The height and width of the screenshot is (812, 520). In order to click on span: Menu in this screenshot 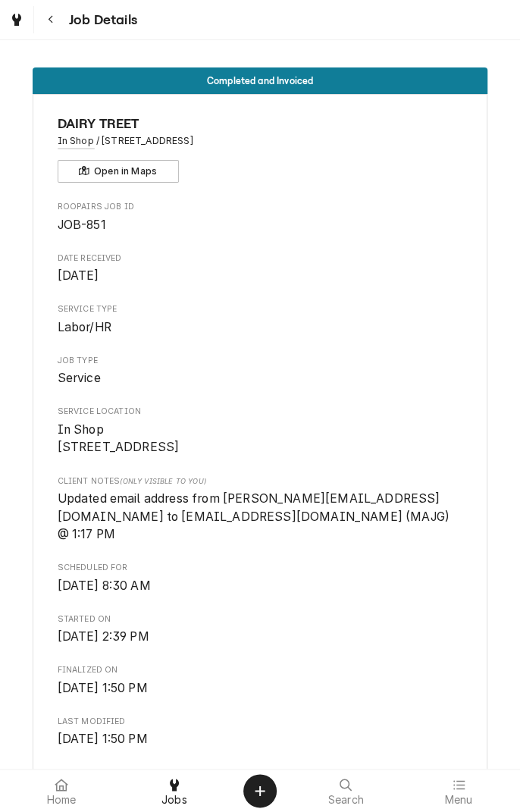, I will do `click(458, 800)`.